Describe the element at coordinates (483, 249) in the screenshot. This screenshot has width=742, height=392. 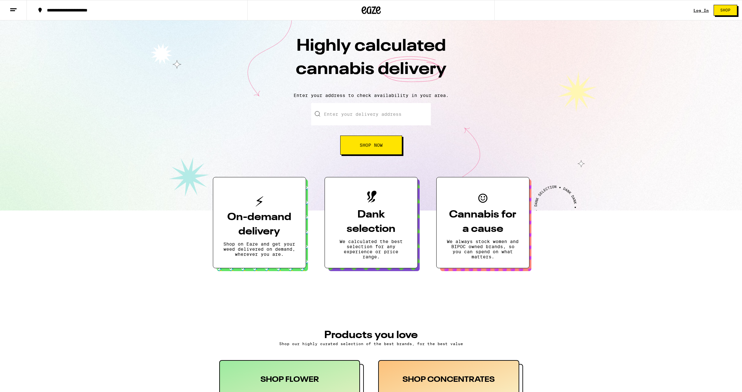
I see `p: We always stock women and BIPOC owned brands, so you can spend on what matters.` at that location.